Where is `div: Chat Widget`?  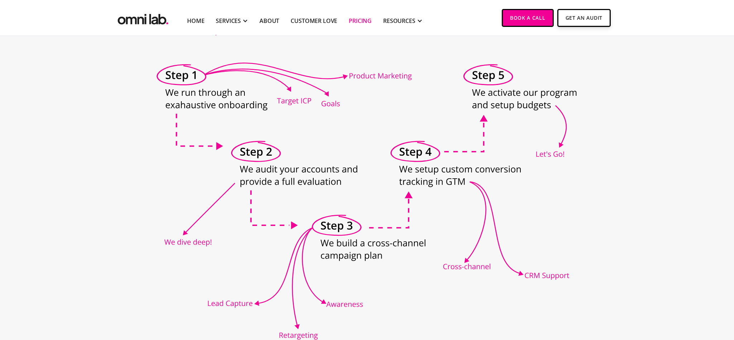
div: Chat Widget is located at coordinates (669, 298).